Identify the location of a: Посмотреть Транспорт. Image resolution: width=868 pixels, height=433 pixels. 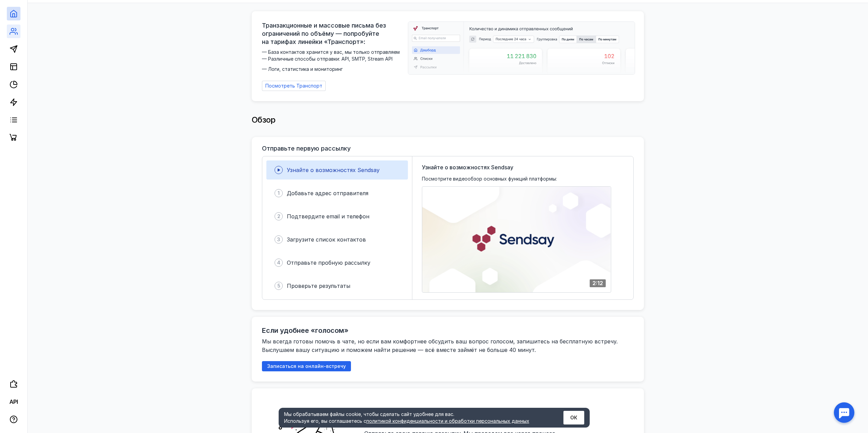
(294, 86).